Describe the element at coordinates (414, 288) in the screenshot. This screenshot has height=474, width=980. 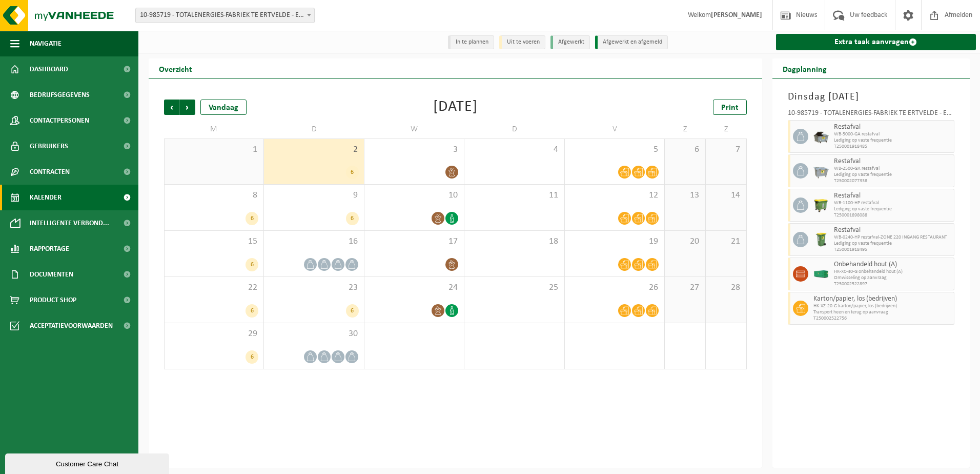
I see `span: 24` at that location.